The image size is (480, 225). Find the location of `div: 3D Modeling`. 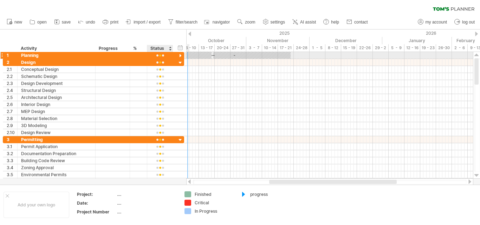

div: 3D Modeling is located at coordinates (56, 126).